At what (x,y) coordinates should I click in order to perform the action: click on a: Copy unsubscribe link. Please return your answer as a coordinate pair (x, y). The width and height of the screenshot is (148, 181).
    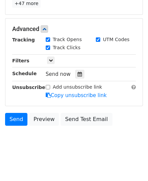
    Looking at the image, I should click on (76, 96).